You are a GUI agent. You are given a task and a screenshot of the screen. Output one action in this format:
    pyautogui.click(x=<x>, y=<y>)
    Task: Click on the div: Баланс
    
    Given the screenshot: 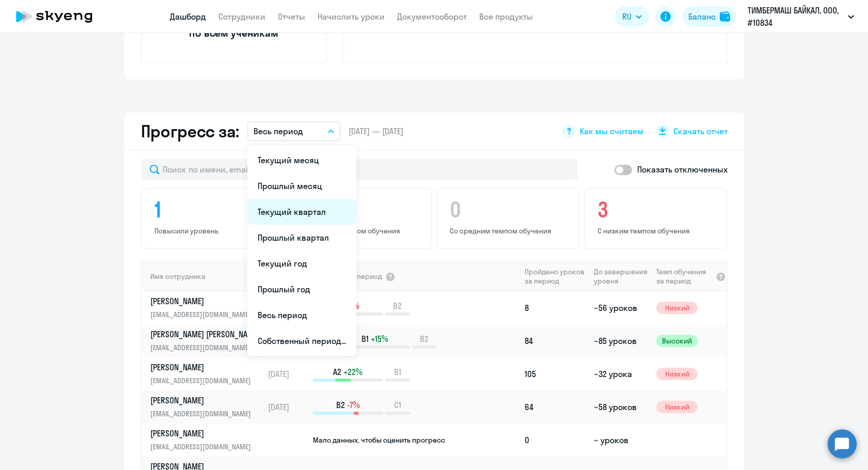 What is the action you would take?
    pyautogui.click(x=701, y=16)
    